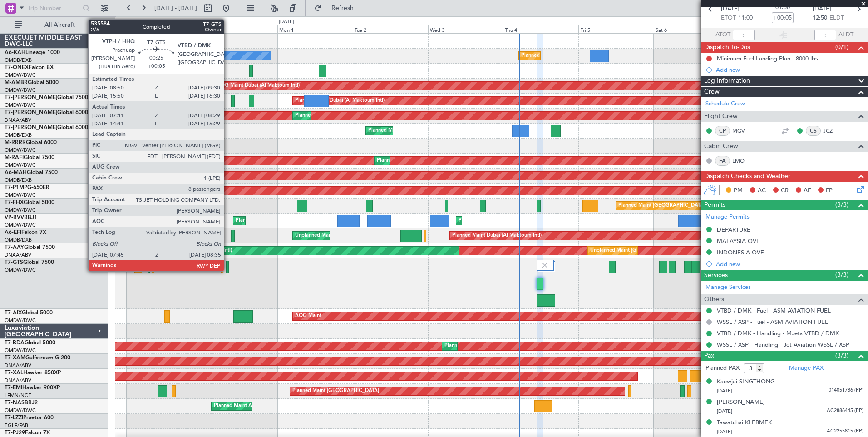 Image resolution: width=868 pixels, height=437 pixels. Describe the element at coordinates (740, 252) in the screenshot. I see `div: INDONESIA OVF` at that location.